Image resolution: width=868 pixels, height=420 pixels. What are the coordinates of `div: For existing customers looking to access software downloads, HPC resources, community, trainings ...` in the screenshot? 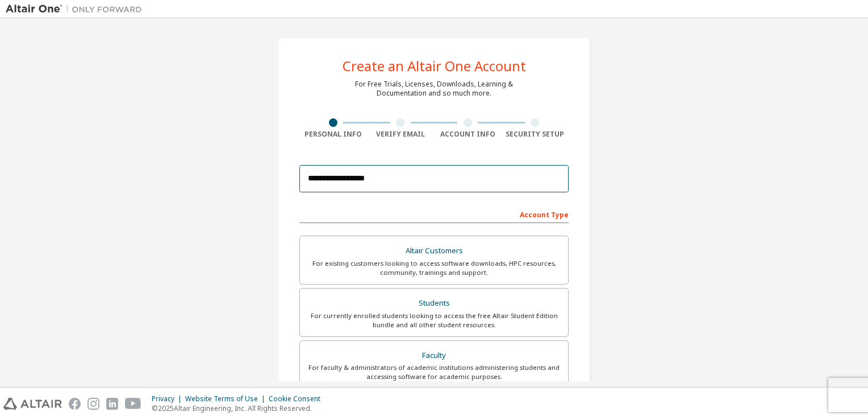 It's located at (434, 268).